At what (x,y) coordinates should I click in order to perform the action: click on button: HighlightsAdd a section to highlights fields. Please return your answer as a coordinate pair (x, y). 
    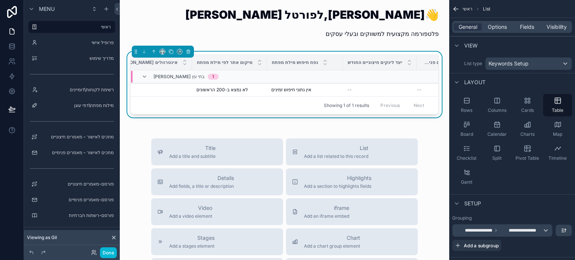
    Looking at the image, I should click on (352, 182).